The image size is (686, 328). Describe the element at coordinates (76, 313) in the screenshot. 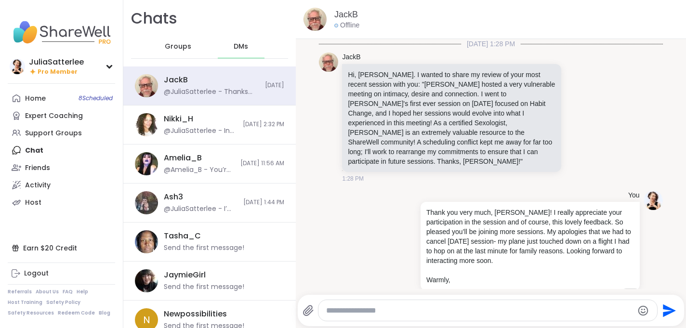

I see `a: Redeem Code` at that location.